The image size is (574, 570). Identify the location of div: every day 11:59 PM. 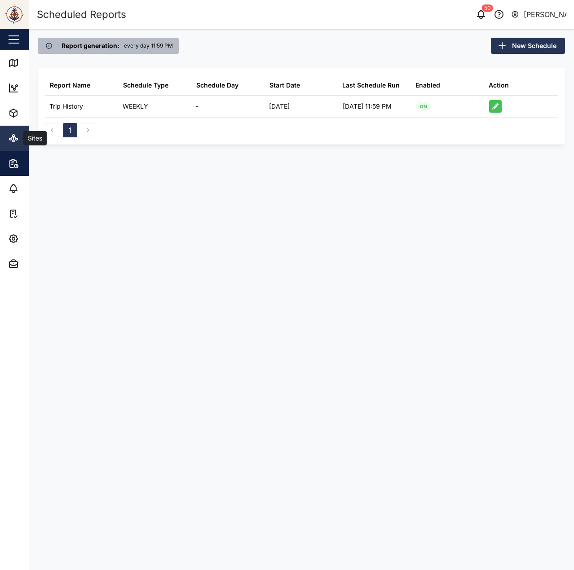
(148, 46).